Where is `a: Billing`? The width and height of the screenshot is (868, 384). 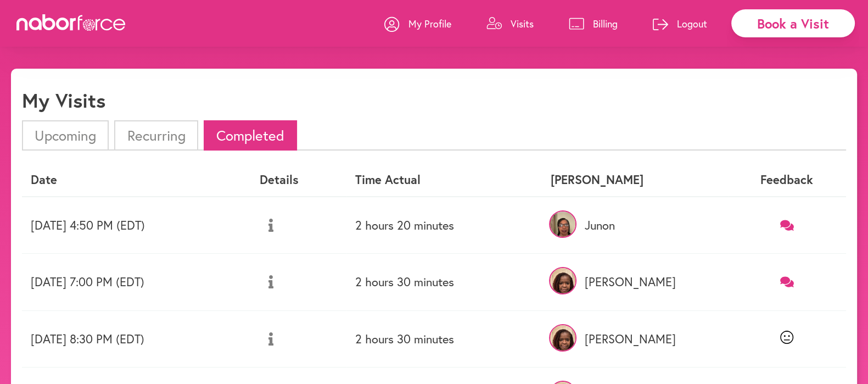
a: Billing is located at coordinates (593, 23).